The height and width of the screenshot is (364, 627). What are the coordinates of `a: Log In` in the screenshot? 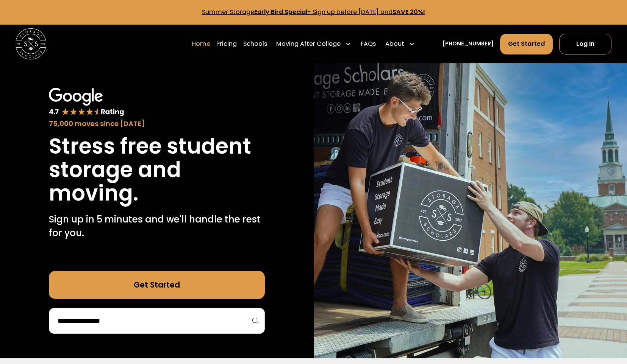 It's located at (585, 44).